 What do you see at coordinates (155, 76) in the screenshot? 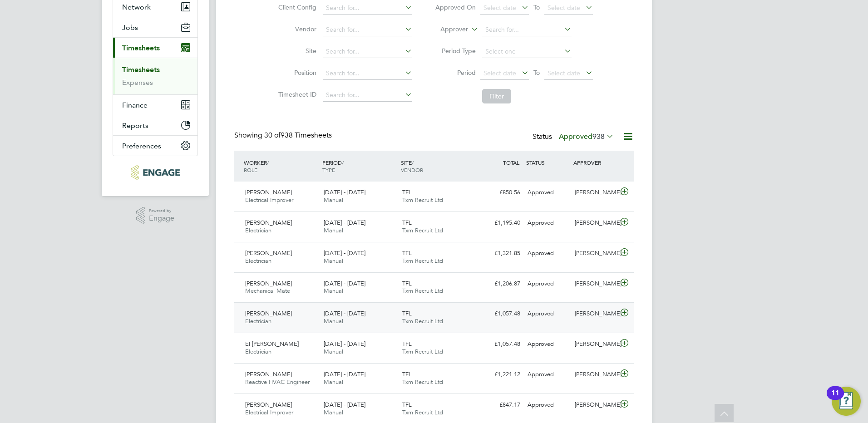
I see `div: Timesheets` at bounding box center [155, 76].